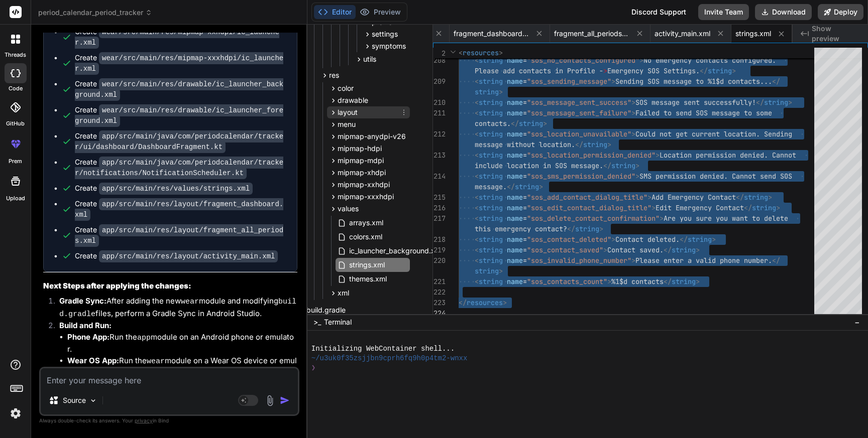  Describe the element at coordinates (366, 265) in the screenshot. I see `span: strings.xml` at that location.